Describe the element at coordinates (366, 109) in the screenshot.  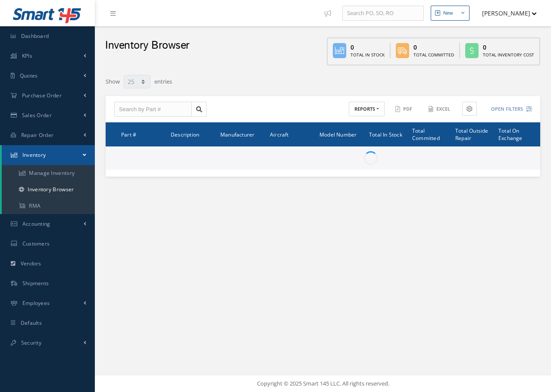
I see `button: REPORTS` at that location.